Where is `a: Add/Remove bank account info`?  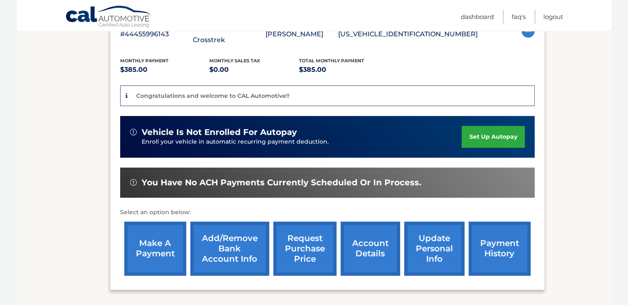 a: Add/Remove bank account info is located at coordinates (230, 249).